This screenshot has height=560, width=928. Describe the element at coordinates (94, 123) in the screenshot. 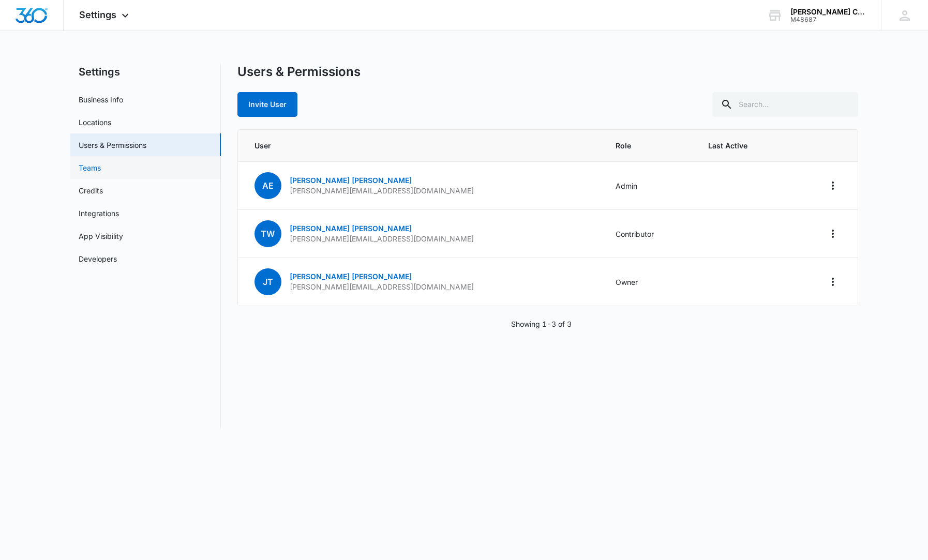

I see `a: Locations` at that location.